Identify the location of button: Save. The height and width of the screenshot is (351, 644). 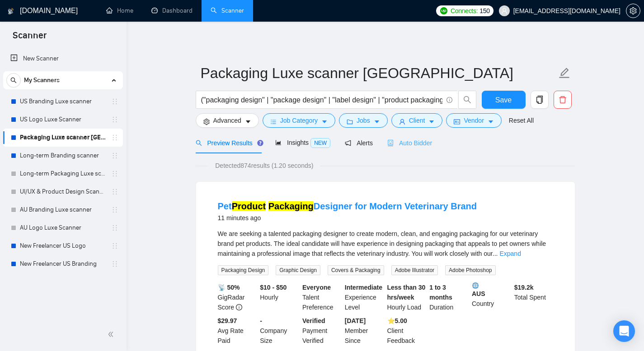
(503, 100).